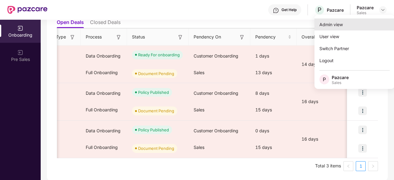  What do you see at coordinates (373, 167) in the screenshot?
I see `li: Next Page` at bounding box center [373, 167].